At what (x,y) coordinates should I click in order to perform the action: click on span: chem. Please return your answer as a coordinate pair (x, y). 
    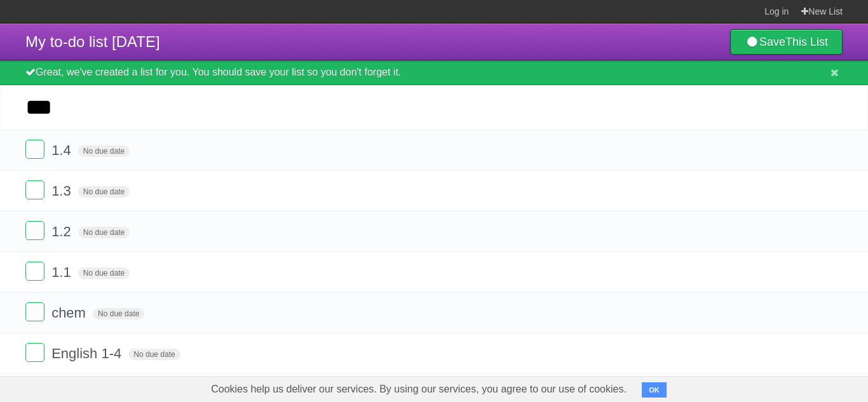
    Looking at the image, I should click on (70, 312).